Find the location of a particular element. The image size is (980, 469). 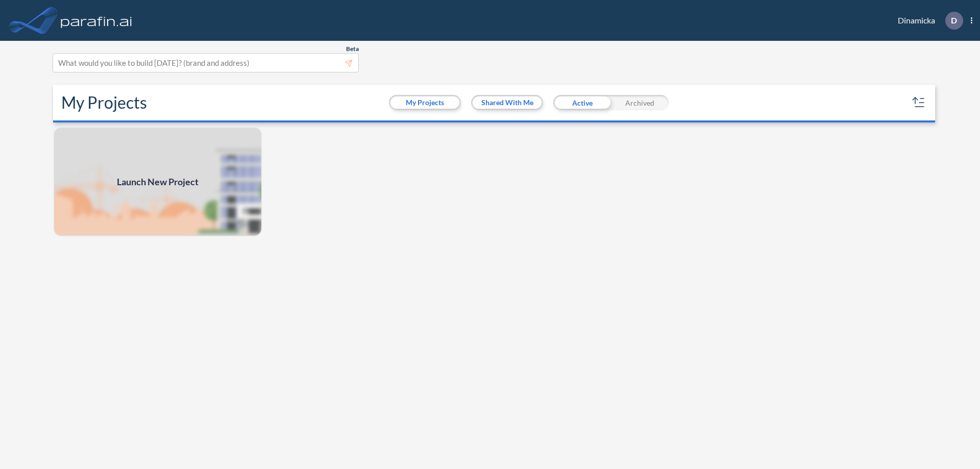

div: Dinamicka is located at coordinates (927, 20).